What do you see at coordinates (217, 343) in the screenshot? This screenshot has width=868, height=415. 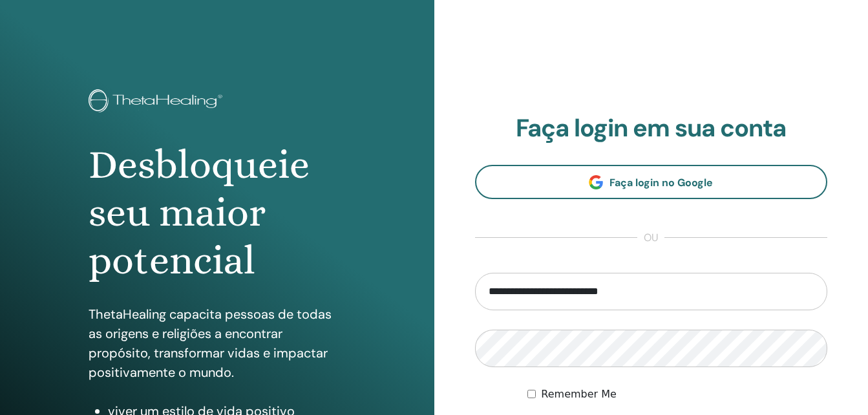 I see `p: ThetaHealing capacita pessoas de todas as origens e religiões a encontrar propósito, transformar ...` at bounding box center [217, 343].